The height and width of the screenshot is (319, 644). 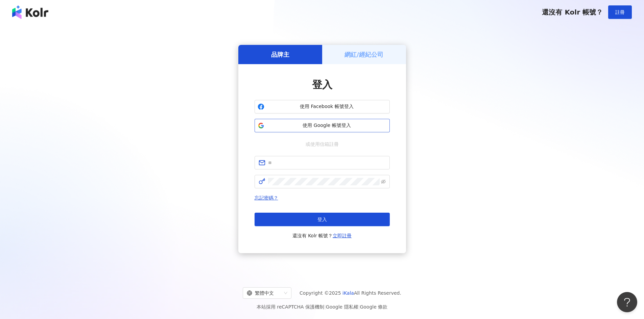 I want to click on a: Google 條款, so click(x=373, y=307).